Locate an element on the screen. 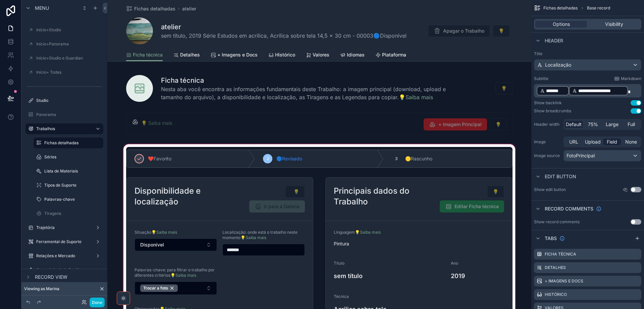 The width and height of the screenshot is (644, 309). a: Histórico is located at coordinates (282, 55).